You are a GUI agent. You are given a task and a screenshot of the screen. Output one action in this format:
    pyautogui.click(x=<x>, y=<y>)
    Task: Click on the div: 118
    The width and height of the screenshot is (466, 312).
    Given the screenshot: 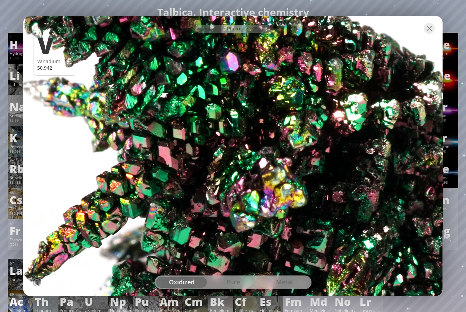 What is the action you would take?
    pyautogui.click(x=445, y=223)
    